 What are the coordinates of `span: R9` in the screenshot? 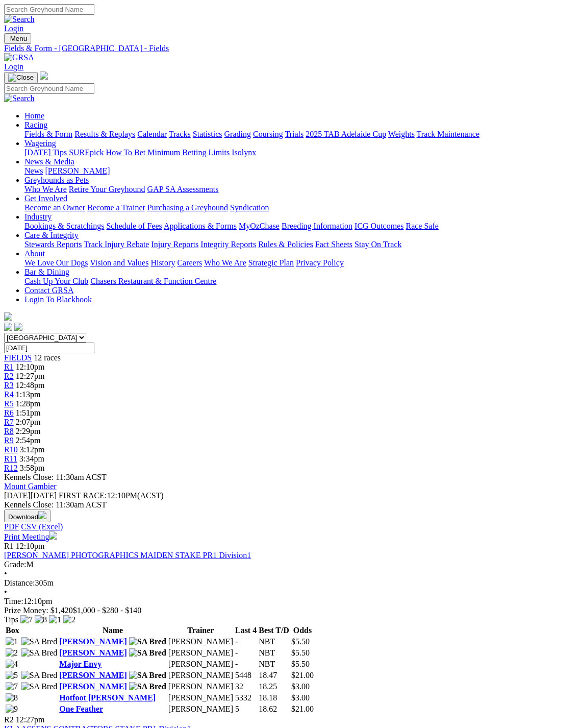 It's located at (9, 440).